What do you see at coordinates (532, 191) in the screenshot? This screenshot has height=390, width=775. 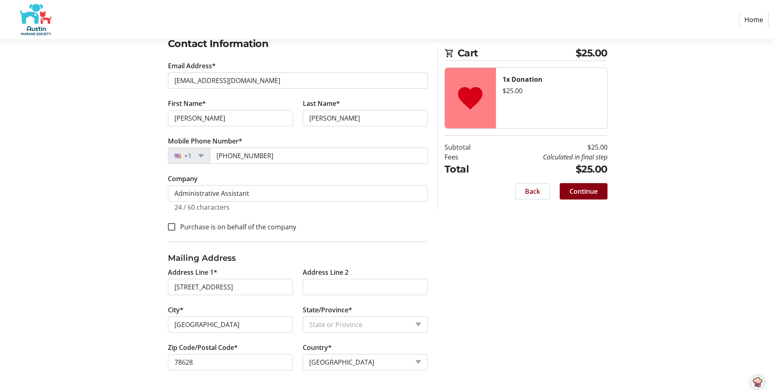 I see `button: Back` at bounding box center [532, 191].